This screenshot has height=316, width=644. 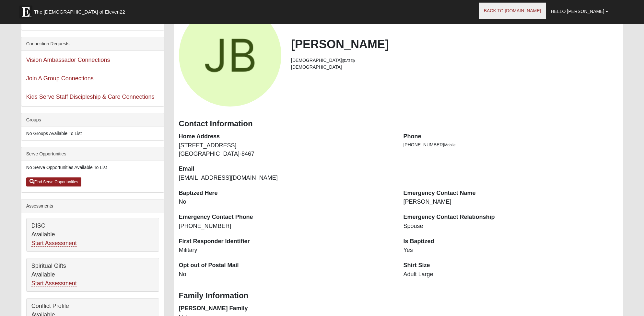 What do you see at coordinates (91, 97) in the screenshot?
I see `a: Kids Serve Staff Discipleship & Care Connections` at bounding box center [91, 97].